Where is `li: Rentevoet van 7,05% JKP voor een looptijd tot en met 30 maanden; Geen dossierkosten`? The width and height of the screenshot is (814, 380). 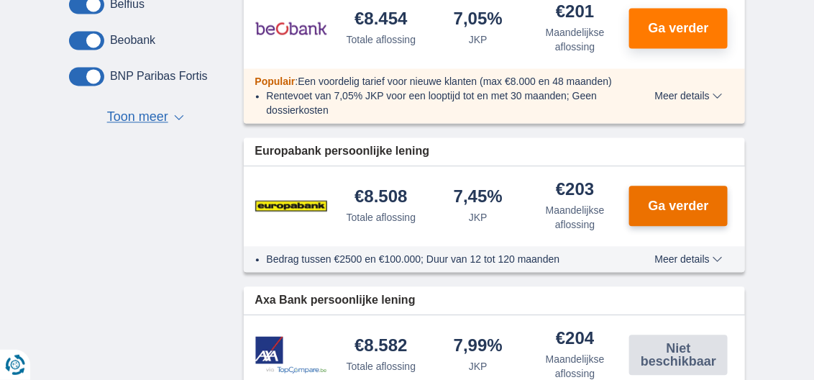
li: Rentevoet van 7,05% JKP voor een looptijd tot en met 30 maanden; Geen dossierkosten is located at coordinates (445, 103).